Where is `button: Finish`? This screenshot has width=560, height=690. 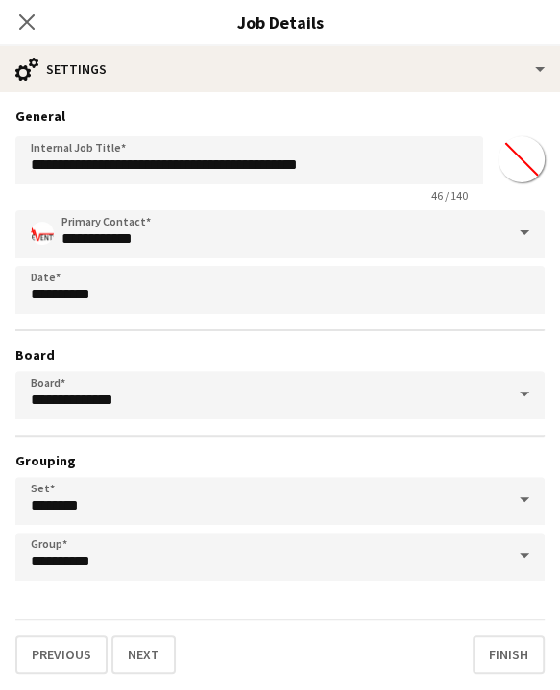 button: Finish is located at coordinates (508, 655).